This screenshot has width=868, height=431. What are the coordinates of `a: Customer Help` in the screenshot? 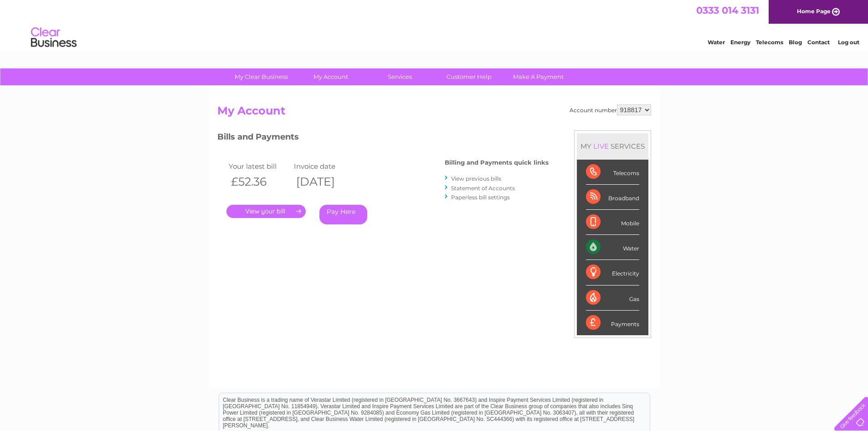 It's located at (469, 76).